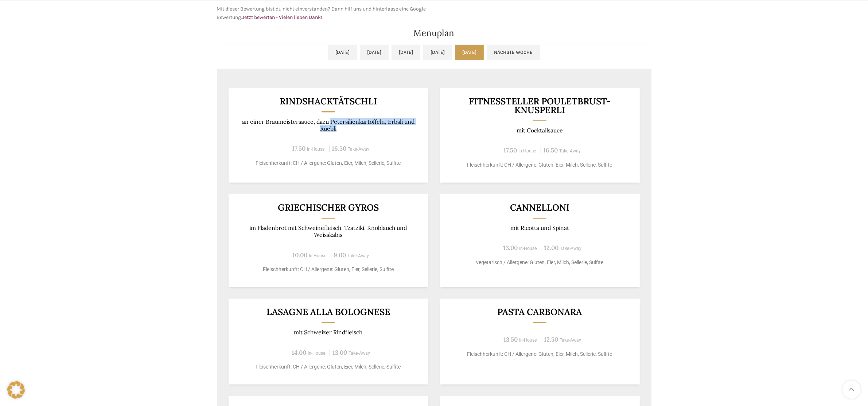  Describe the element at coordinates (283, 17) in the screenshot. I see `a: Jetzt bewerten - Vielen lieben Dank!` at that location.